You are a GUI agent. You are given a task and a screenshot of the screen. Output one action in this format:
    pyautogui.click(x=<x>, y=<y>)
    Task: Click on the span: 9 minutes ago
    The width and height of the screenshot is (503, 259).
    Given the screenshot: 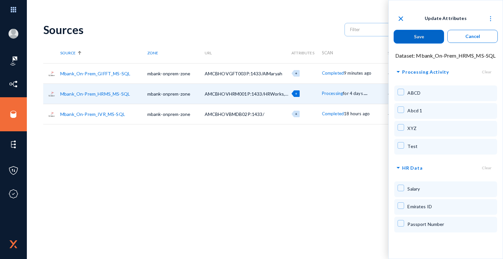 What is the action you would take?
    pyautogui.click(x=358, y=73)
    